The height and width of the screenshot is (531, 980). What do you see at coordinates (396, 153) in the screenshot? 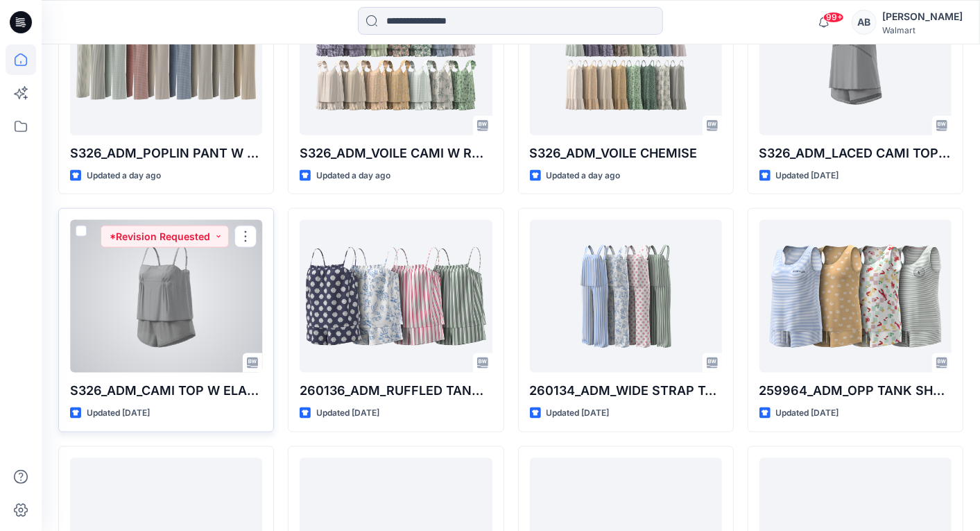
I see `p: S326_ADM_VOILE CAMI W RUFFLE AT SHOULDER AND SHORT SET` at bounding box center [396, 153].